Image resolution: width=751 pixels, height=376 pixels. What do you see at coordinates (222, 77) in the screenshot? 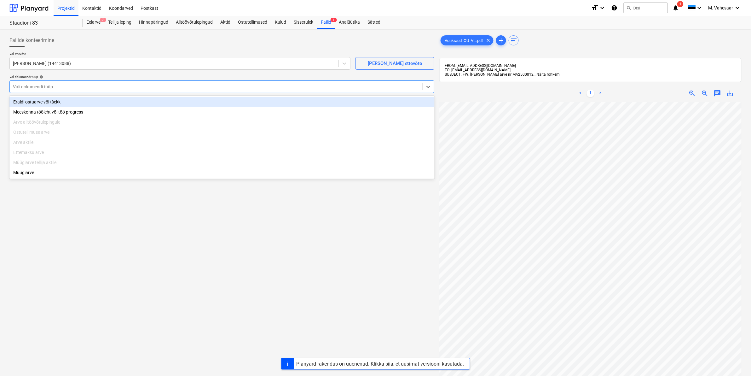
I see `div: Vali dokumendi tüüp` at bounding box center [222, 77].